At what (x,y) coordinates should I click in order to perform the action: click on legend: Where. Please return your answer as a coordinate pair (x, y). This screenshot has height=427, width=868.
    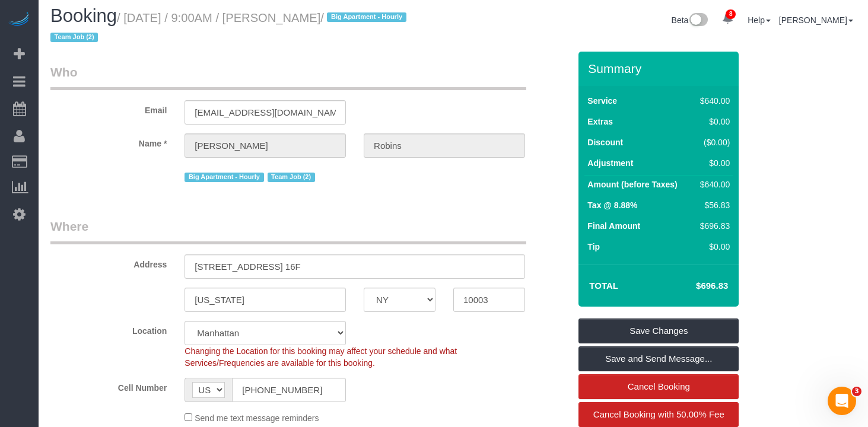
    Looking at the image, I should click on (288, 231).